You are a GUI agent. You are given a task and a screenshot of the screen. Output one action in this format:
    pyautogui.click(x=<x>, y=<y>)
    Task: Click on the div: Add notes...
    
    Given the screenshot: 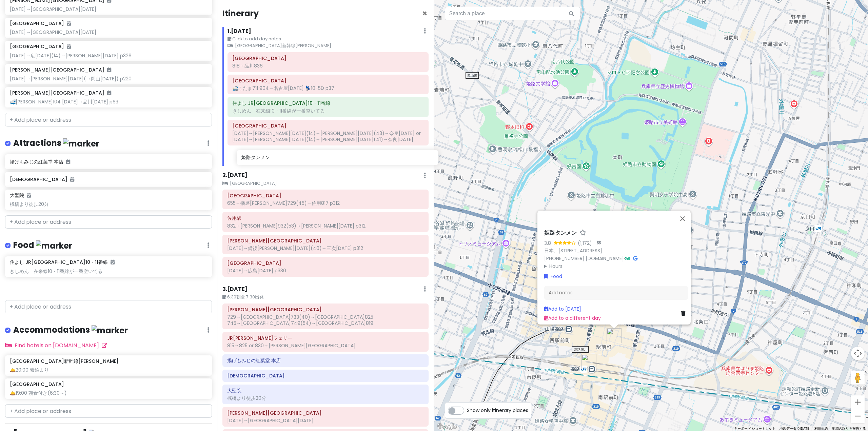 What is the action you would take?
    pyautogui.click(x=616, y=293)
    